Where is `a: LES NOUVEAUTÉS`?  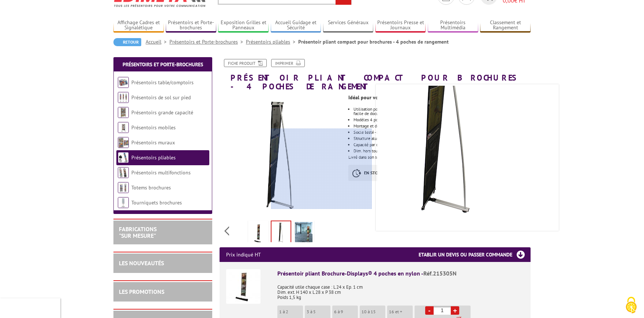
a: LES NOUVEAUTÉS is located at coordinates (142, 263).